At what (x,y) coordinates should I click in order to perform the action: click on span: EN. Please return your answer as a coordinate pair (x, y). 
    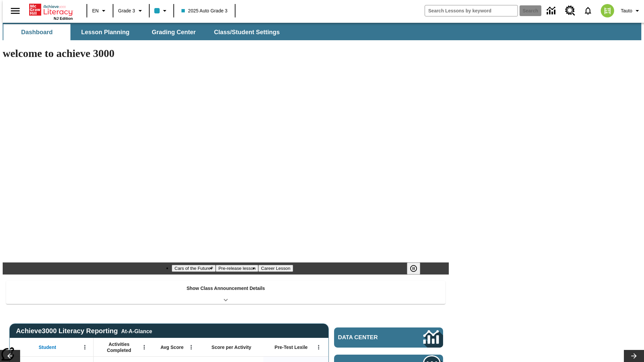
    Looking at the image, I should click on (95, 11).